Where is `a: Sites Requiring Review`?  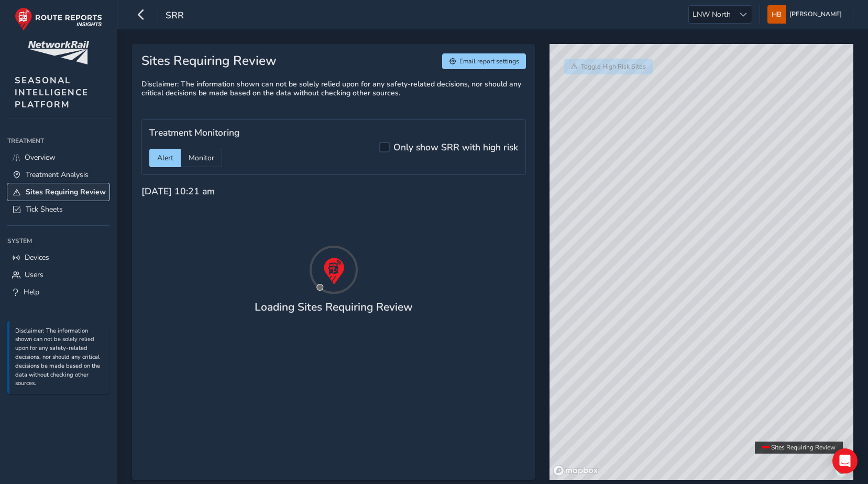 a: Sites Requiring Review is located at coordinates (58, 192).